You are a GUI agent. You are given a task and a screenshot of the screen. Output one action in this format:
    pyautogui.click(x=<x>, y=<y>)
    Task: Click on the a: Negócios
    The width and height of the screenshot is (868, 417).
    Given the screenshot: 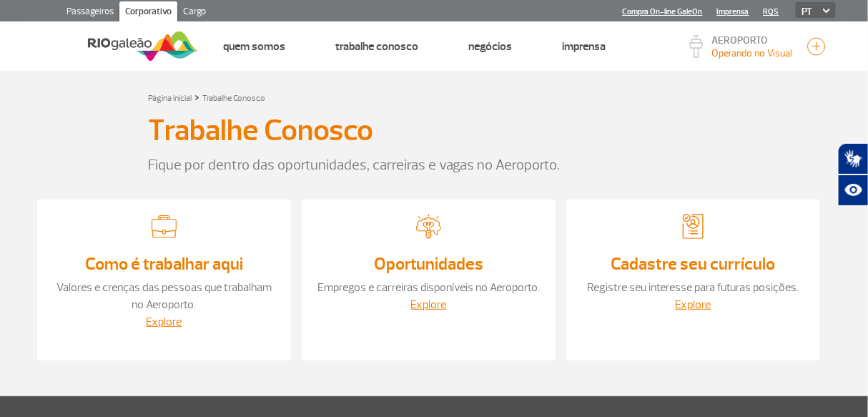 What is the action you would take?
    pyautogui.click(x=490, y=47)
    